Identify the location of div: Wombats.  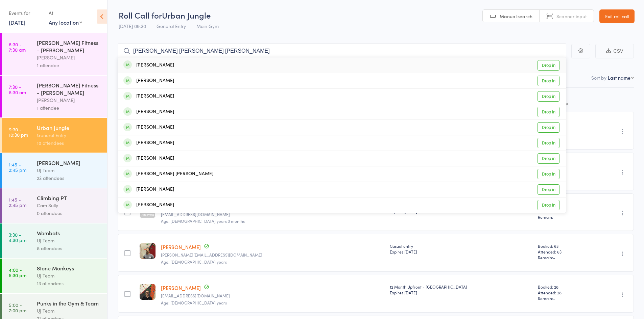
(69, 233).